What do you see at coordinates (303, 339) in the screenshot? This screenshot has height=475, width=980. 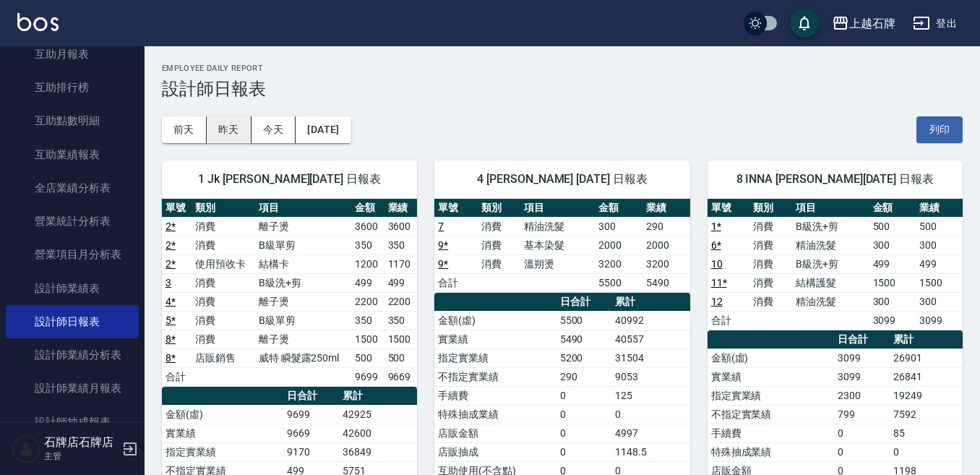 I see `td: 離子燙` at bounding box center [303, 339].